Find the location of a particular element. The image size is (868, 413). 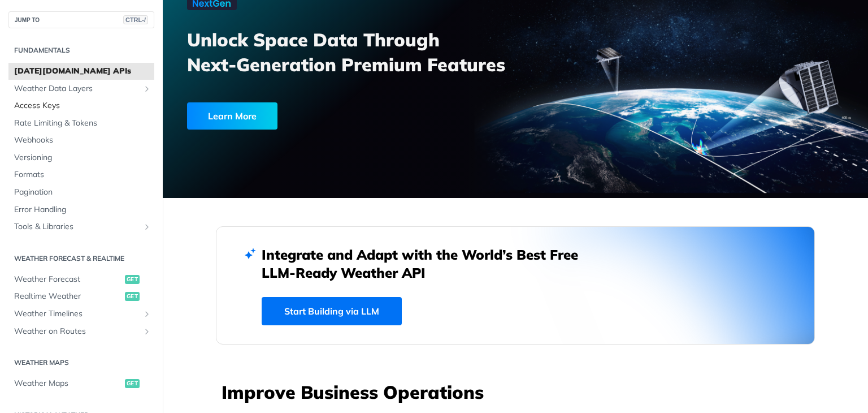

div: Learn More is located at coordinates (232, 116).